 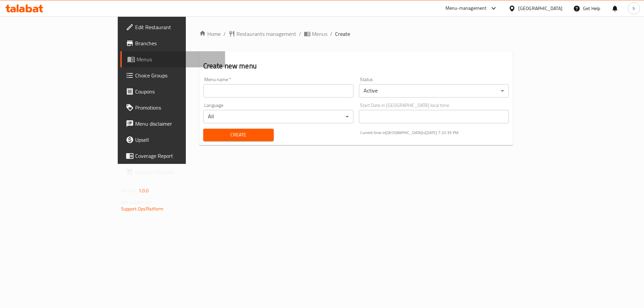 What do you see at coordinates (173, 27) in the screenshot?
I see `a: Edit Restaurant` at bounding box center [173, 27].